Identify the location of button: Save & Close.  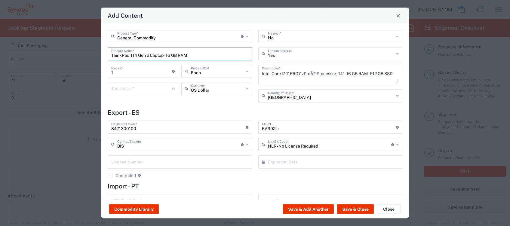
(356, 209).